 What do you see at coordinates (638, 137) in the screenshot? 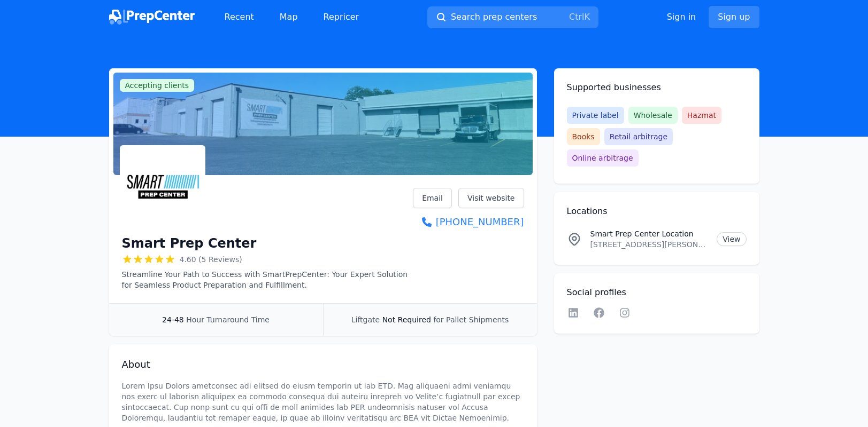
I see `span: Retail arbitrage` at bounding box center [638, 137].